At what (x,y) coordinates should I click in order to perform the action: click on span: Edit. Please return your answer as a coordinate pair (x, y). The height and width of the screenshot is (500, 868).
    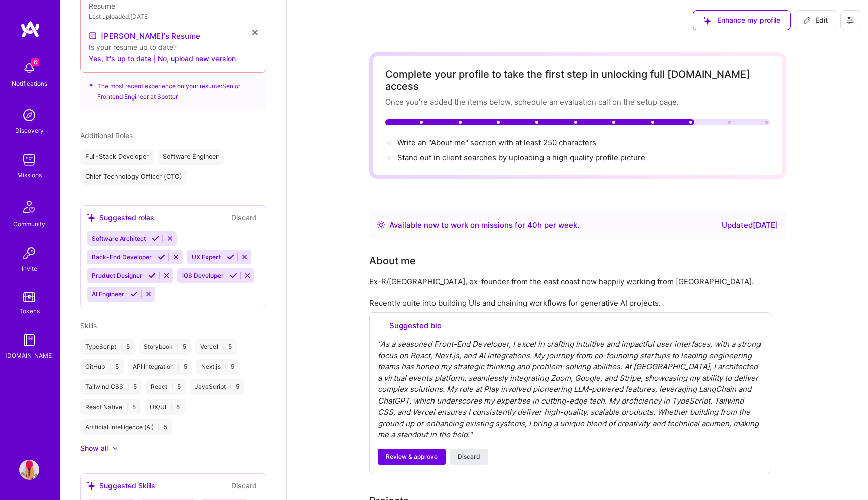
    Looking at the image, I should click on (815, 20).